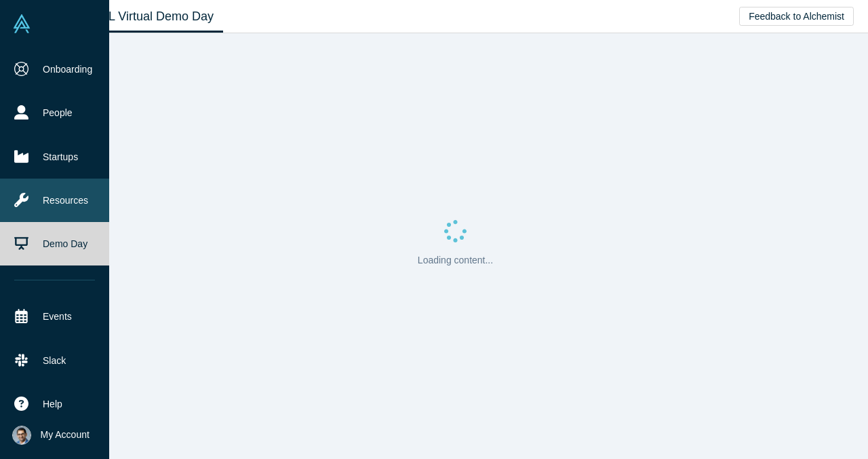 The width and height of the screenshot is (868, 459). Describe the element at coordinates (21, 435) in the screenshot. I see `img: VP Singh's Account` at that location.